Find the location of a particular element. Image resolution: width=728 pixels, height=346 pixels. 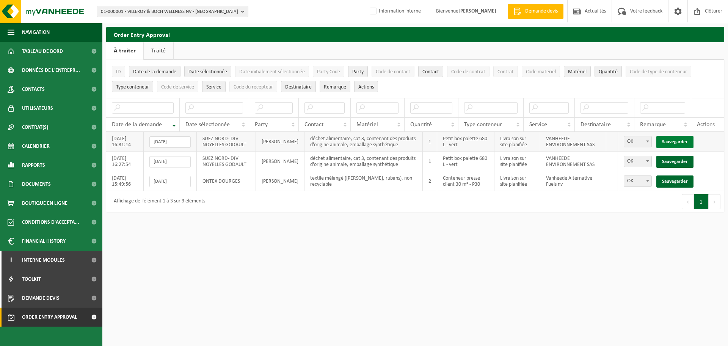

a: Traité is located at coordinates (159, 51).